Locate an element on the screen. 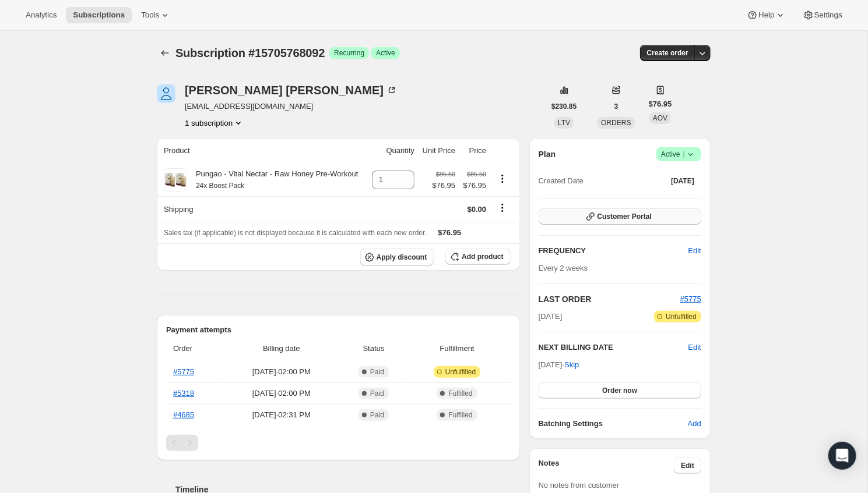 This screenshot has height=493, width=868. span: #5775 is located at coordinates (690, 298).